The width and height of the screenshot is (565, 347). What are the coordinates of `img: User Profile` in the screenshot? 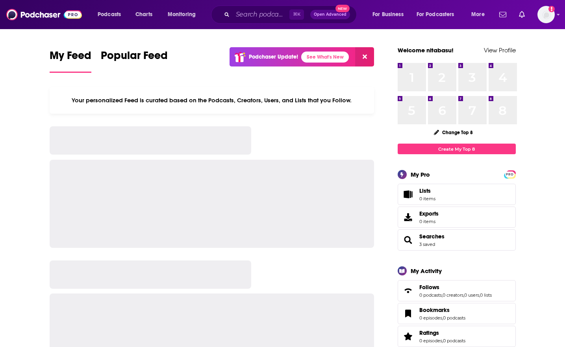 It's located at (546, 15).